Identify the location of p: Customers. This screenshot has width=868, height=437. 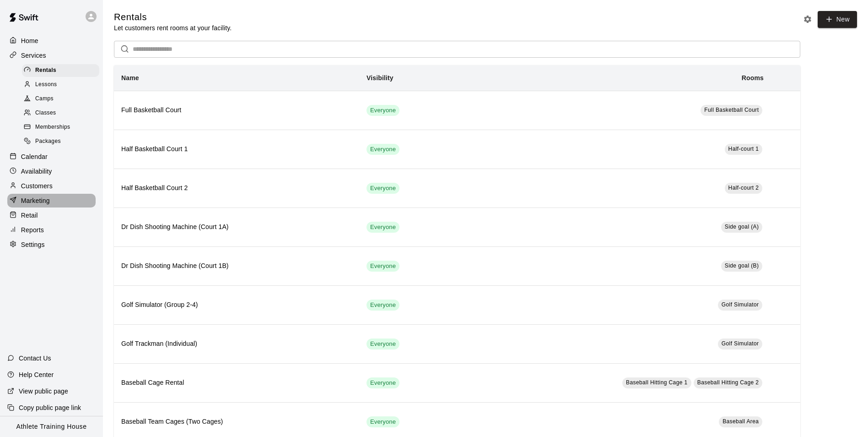
(36, 186).